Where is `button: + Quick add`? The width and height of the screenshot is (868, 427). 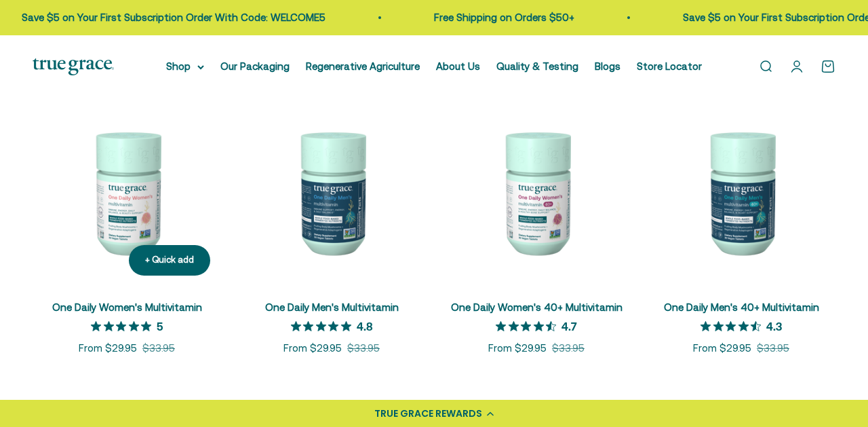 button: + Quick add is located at coordinates (170, 260).